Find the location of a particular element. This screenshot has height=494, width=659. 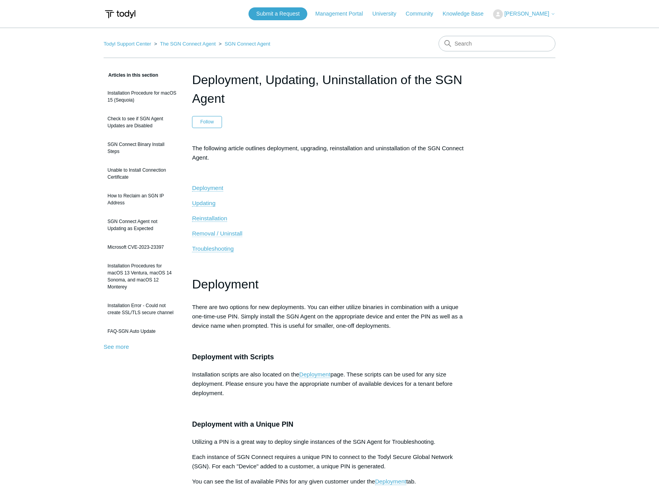

a: Installation Procedure for macOS 15 (Sequoia) is located at coordinates (142, 97).